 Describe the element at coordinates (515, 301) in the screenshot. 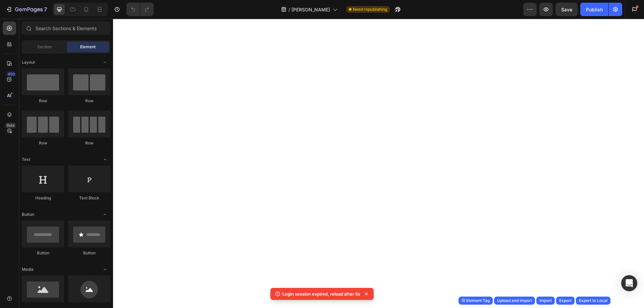

I see `button: Upload and import` at that location.